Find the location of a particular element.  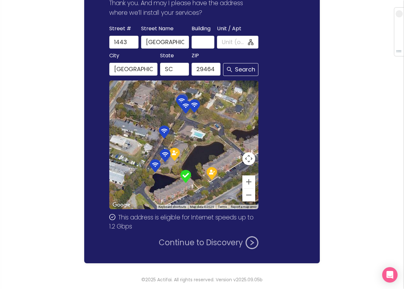

button: Search is located at coordinates (241, 69).